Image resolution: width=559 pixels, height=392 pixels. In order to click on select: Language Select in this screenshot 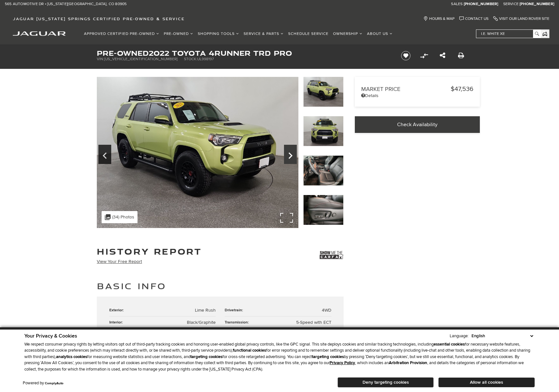, I will do `click(502, 336)`.